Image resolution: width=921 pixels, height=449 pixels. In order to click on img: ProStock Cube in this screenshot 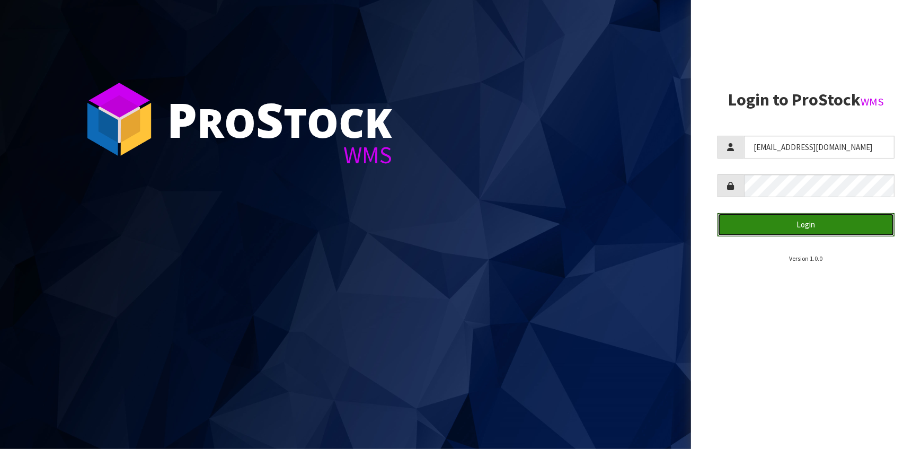, I will do `click(119, 119)`.